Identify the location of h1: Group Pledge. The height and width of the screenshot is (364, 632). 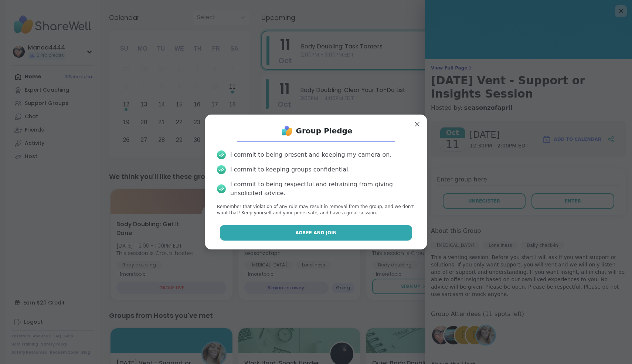
(324, 130).